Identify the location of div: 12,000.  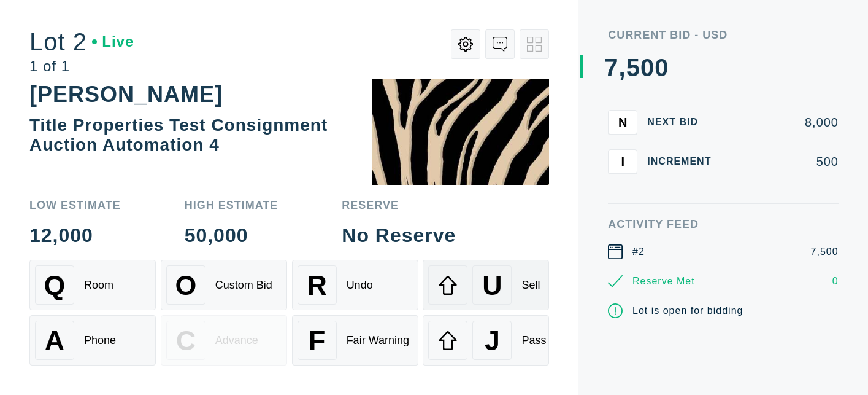
(75, 235).